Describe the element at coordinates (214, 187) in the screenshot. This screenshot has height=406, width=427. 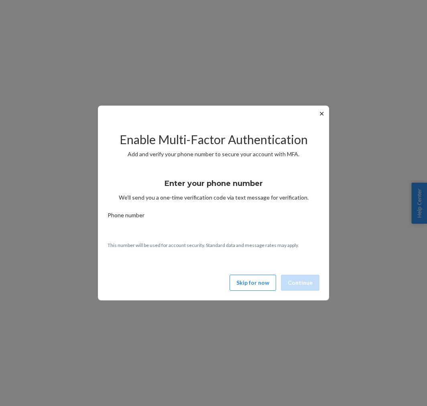
I see `div: We’ll send you a one-time verification code via text message for verification.` at that location.